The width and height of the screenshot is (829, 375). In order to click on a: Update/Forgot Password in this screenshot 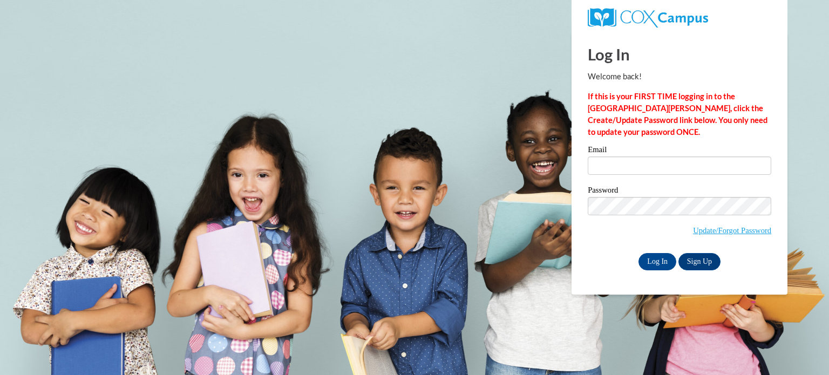, I will do `click(731, 230)`.